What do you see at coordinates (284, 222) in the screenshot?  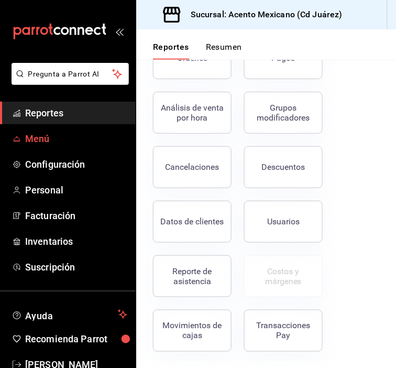 I see `button: Usuarios` at bounding box center [284, 222].